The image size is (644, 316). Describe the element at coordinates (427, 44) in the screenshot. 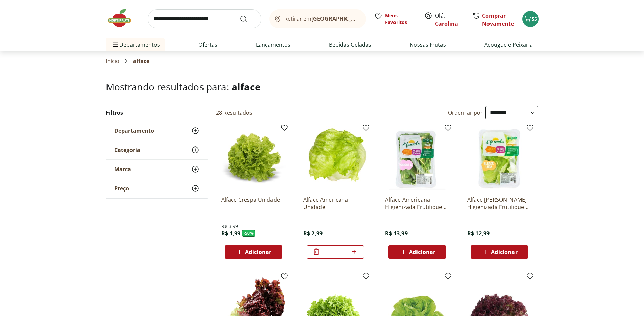

I see `a: Nossas Frutas` at that location.